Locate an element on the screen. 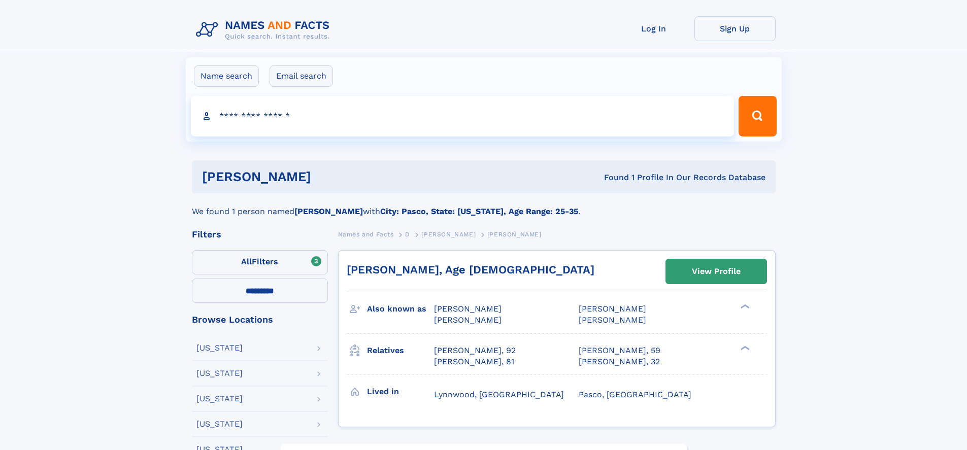 The width and height of the screenshot is (967, 450). h3: Relatives is located at coordinates (400, 351).